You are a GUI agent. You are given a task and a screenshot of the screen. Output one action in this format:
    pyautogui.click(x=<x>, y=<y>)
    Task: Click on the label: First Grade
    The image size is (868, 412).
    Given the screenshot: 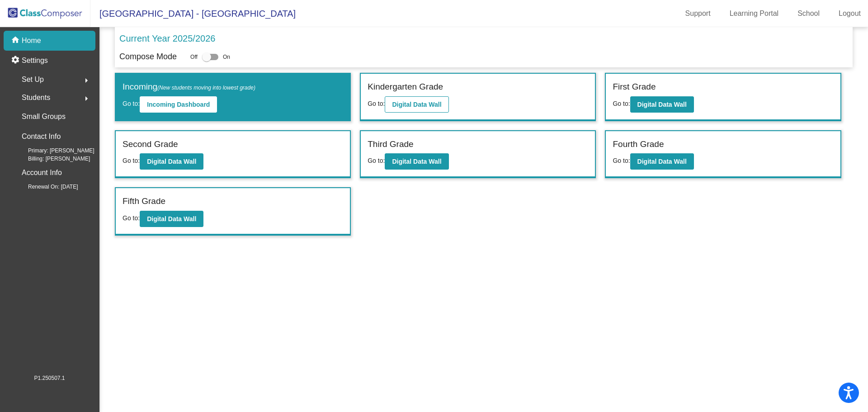 What is the action you would take?
    pyautogui.click(x=634, y=87)
    